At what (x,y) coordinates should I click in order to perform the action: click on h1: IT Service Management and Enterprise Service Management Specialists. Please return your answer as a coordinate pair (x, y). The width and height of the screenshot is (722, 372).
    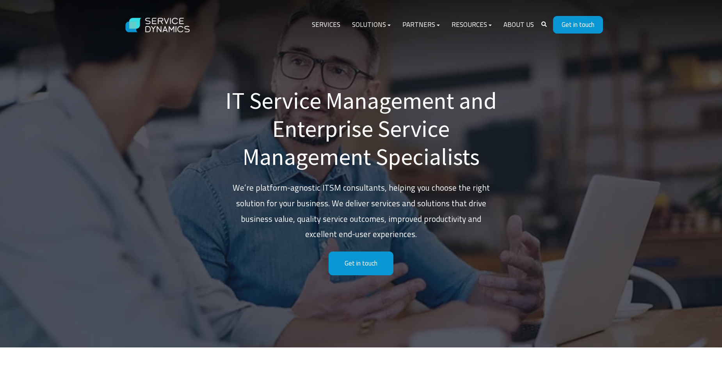
    Looking at the image, I should click on (361, 129).